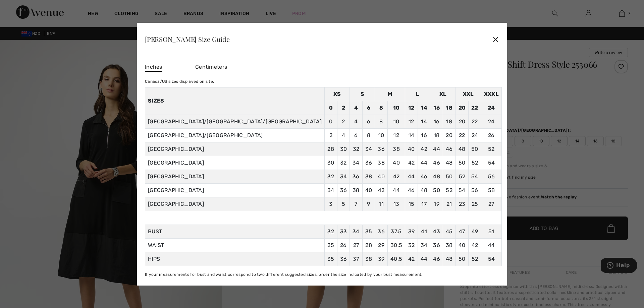  What do you see at coordinates (449, 245) in the screenshot?
I see `span: 38` at bounding box center [449, 245].